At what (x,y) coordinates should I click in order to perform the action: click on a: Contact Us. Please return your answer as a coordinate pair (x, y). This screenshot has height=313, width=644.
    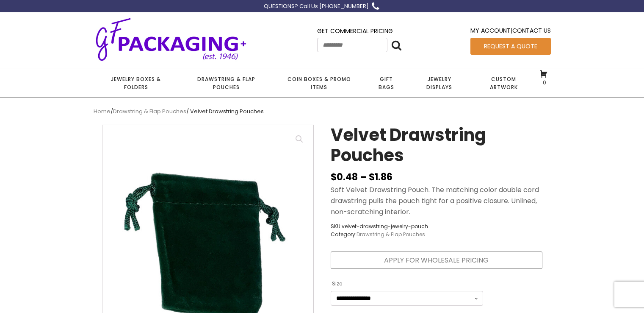
    Looking at the image, I should click on (532, 31).